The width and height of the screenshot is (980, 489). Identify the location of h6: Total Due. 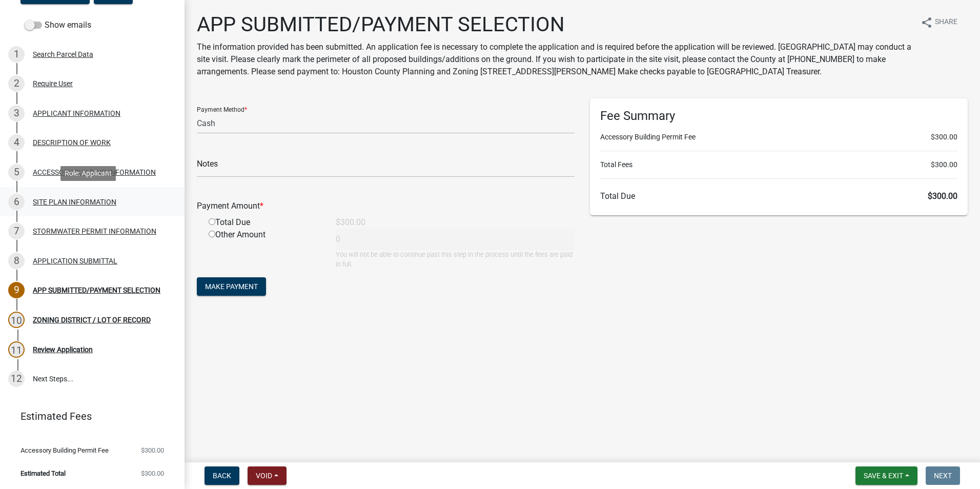
(779, 196).